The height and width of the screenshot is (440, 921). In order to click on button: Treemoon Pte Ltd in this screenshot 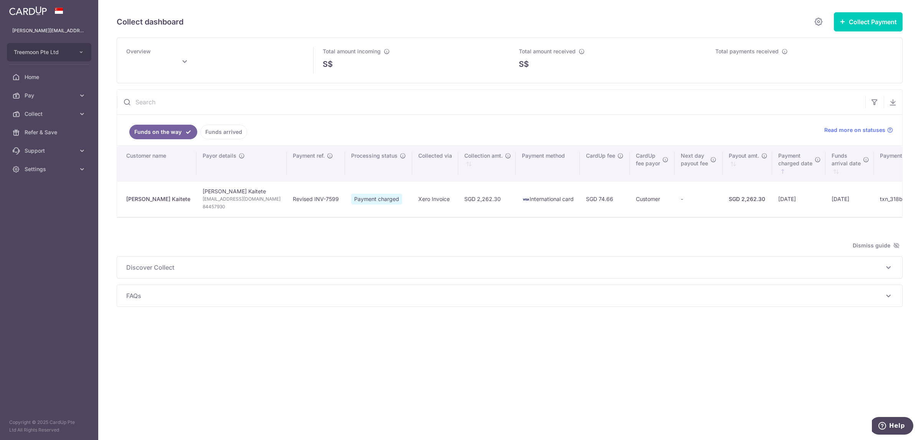, I will do `click(49, 52)`.